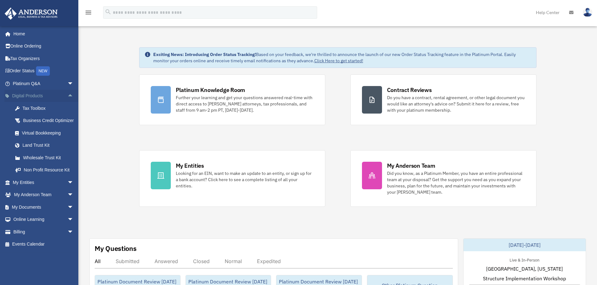  Describe the element at coordinates (128, 262) in the screenshot. I see `div: Submitted` at that location.